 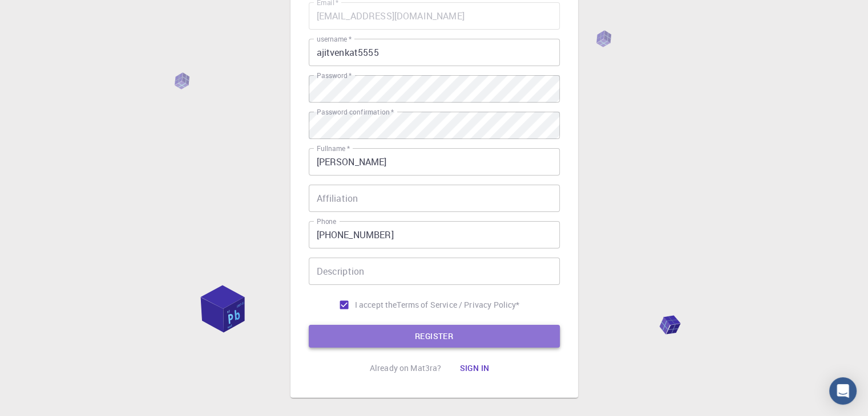 What do you see at coordinates (457, 305) in the screenshot?
I see `p: Terms of Service / Privacy Policy *` at bounding box center [457, 305].